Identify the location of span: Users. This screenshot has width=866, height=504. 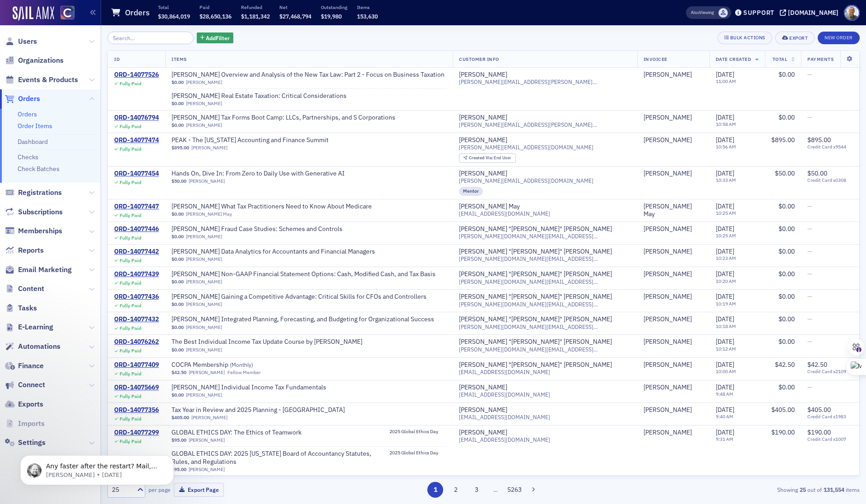
(27, 42).